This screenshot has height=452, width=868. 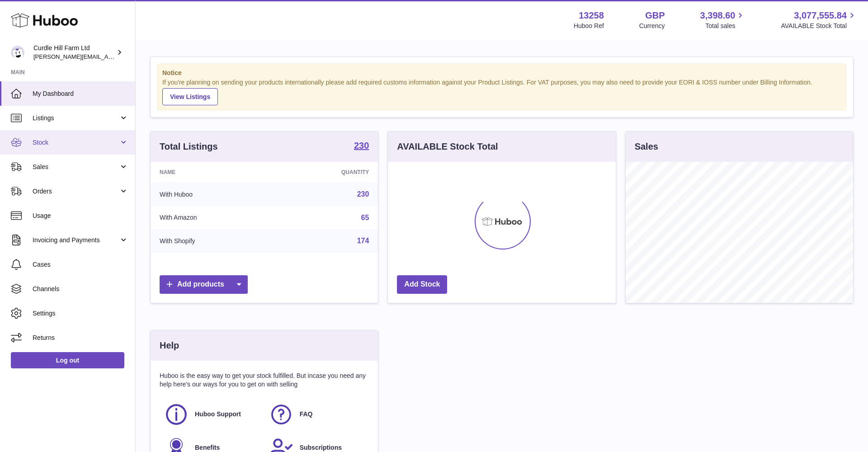 I want to click on div: If you're planning on sending your products internationally please add required customs informati..., so click(x=501, y=92).